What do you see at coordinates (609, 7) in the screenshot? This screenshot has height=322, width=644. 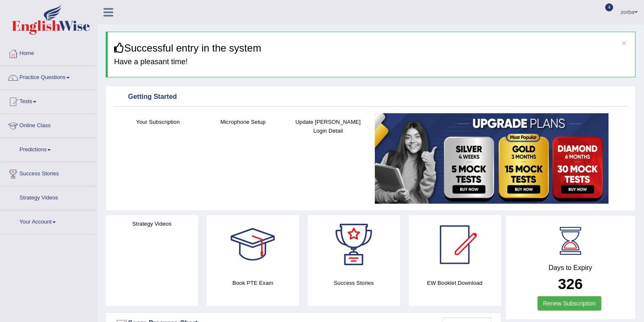 I see `span: 4` at bounding box center [609, 7].